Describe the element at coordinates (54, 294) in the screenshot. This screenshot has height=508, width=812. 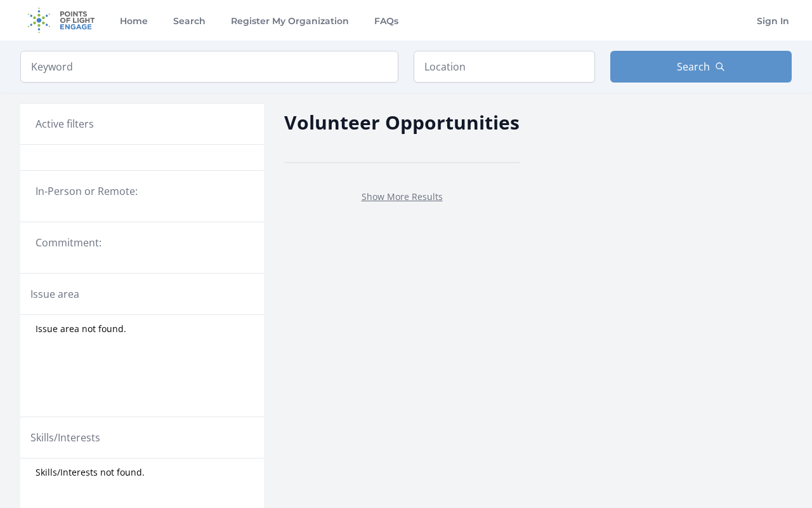
I see `legend: Issue area` at that location.